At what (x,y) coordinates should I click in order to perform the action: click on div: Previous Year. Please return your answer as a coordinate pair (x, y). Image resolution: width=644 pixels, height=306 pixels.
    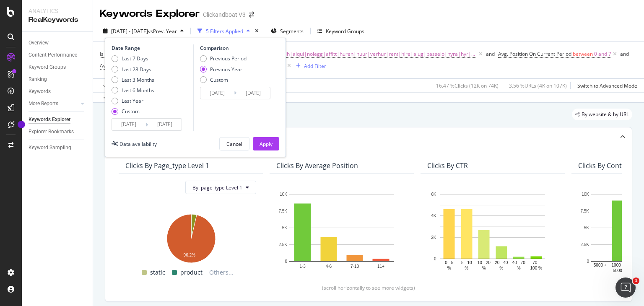
    Looking at the image, I should click on (223, 69).